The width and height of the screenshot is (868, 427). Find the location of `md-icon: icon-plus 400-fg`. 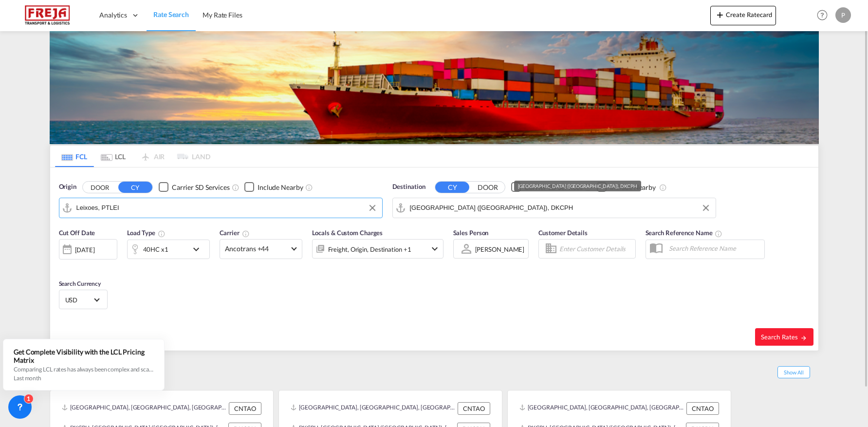

md-icon: icon-plus 400-fg is located at coordinates (721, 14).